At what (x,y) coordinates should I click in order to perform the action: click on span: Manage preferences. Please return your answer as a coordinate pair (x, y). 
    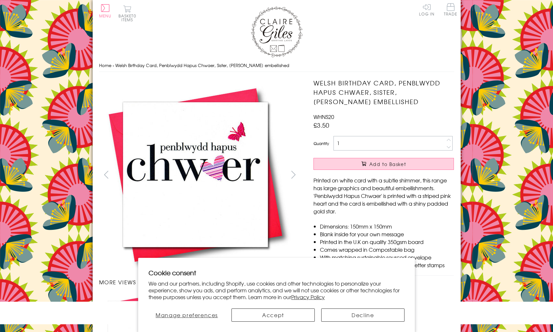
    Looking at the image, I should click on (186, 315).